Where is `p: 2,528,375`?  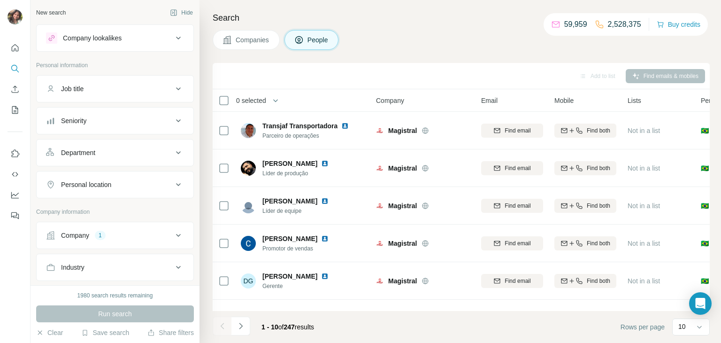 p: 2,528,375 is located at coordinates (624, 24).